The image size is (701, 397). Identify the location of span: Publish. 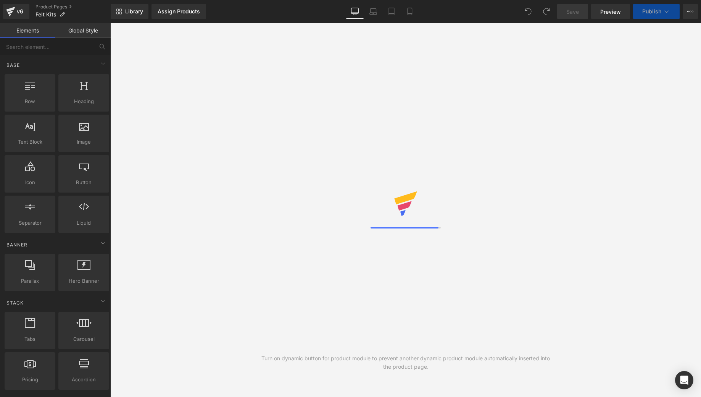
(652, 11).